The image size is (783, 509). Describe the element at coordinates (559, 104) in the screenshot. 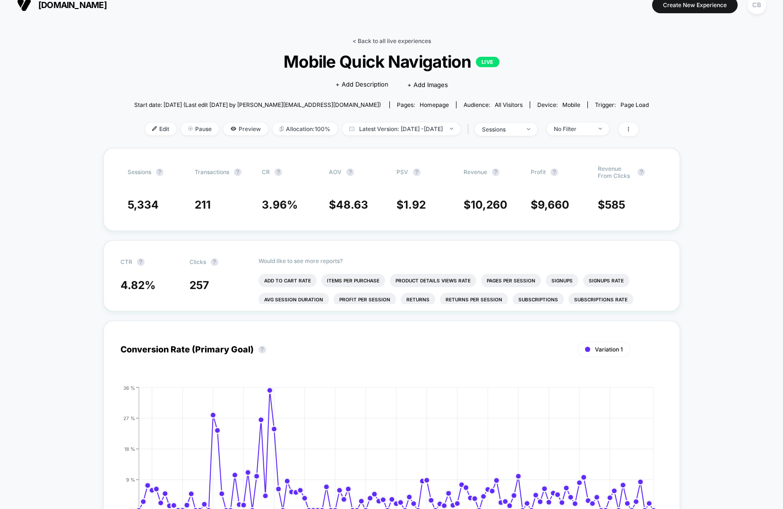

I see `span: Device:` at that location.